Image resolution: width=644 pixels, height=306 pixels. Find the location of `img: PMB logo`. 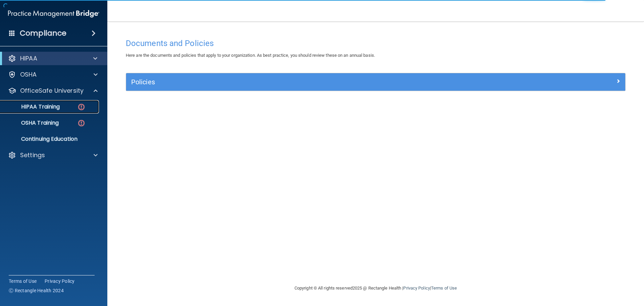

img: PMB logo is located at coordinates (54, 14).